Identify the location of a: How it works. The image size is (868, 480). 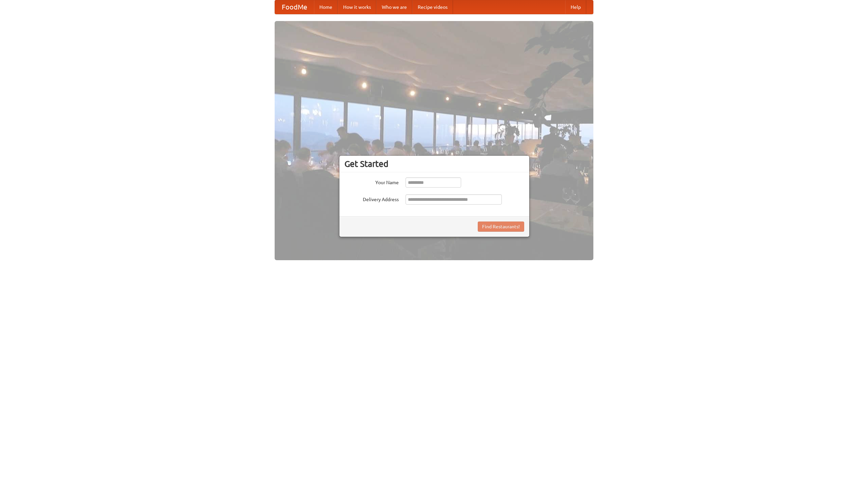
(357, 7).